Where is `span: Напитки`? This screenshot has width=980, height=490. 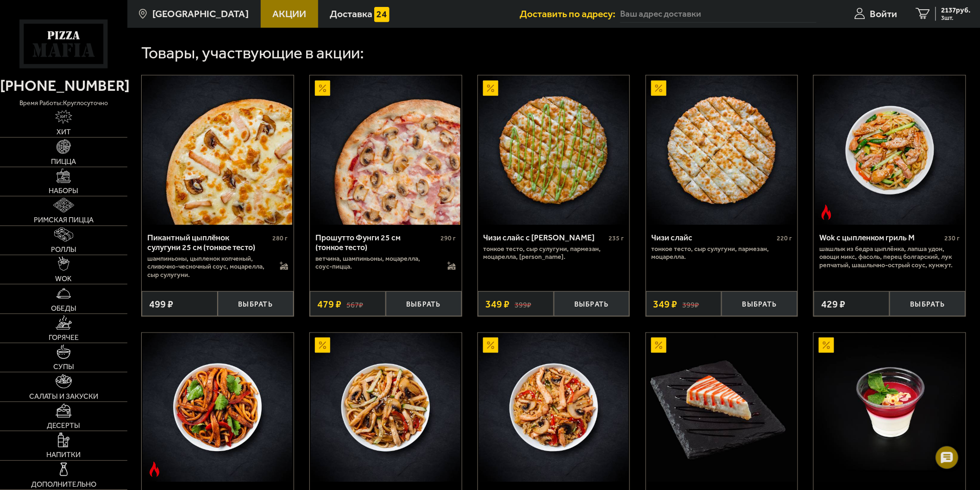
span: Напитки is located at coordinates (64, 455).